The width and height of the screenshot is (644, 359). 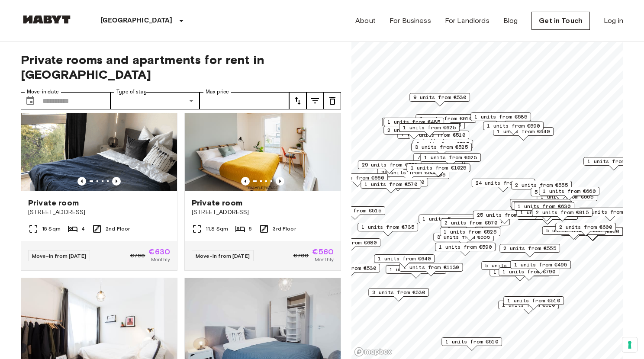 What do you see at coordinates (323, 252) in the screenshot?
I see `span: €560` at bounding box center [323, 252].